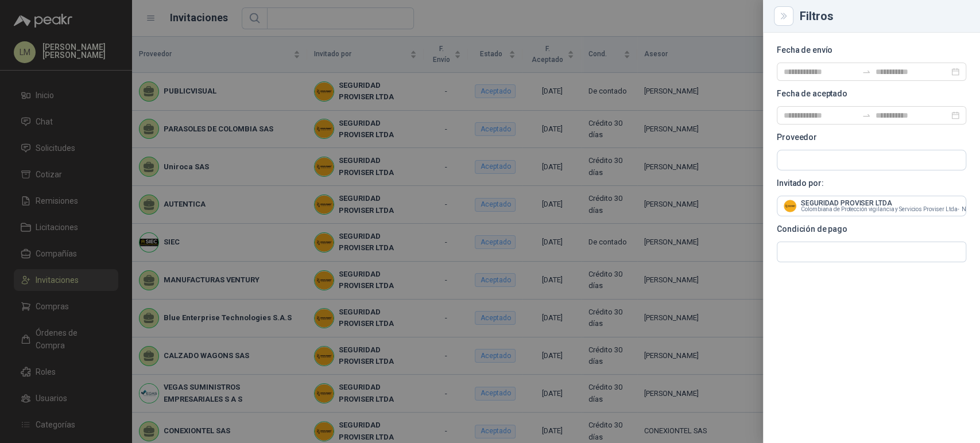  I want to click on p: Fecha de aceptado, so click(871, 93).